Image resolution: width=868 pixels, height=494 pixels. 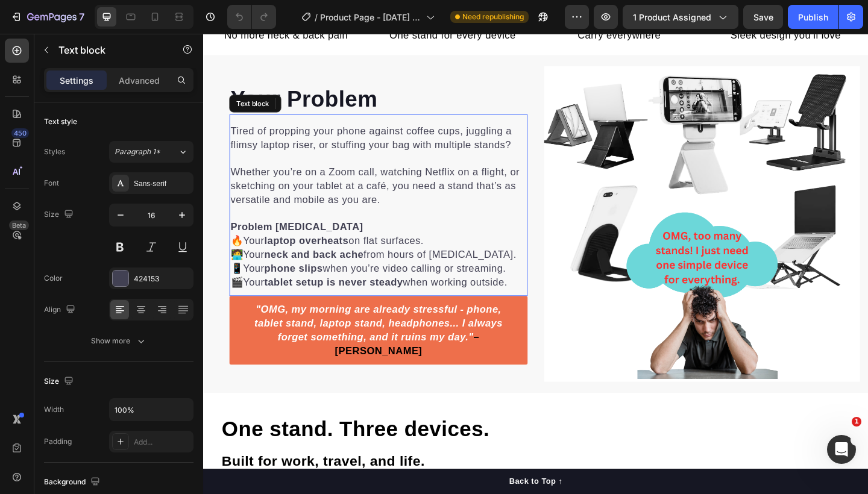 What do you see at coordinates (813, 17) in the screenshot?
I see `div: Publish` at bounding box center [813, 17].